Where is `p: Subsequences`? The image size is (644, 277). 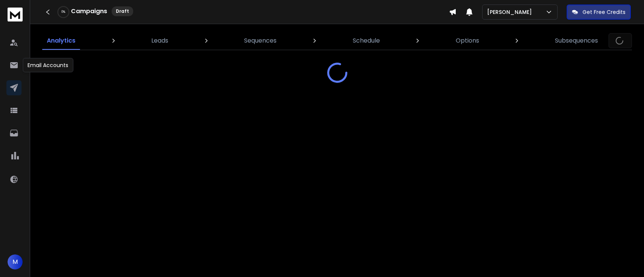
p: Subsequences is located at coordinates (577, 41).